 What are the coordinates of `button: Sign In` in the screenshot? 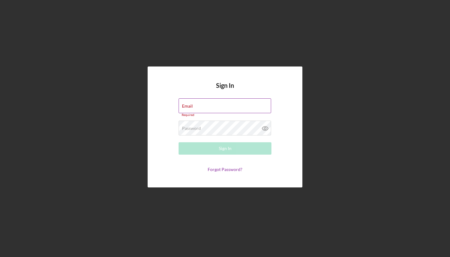 It's located at (225, 149).